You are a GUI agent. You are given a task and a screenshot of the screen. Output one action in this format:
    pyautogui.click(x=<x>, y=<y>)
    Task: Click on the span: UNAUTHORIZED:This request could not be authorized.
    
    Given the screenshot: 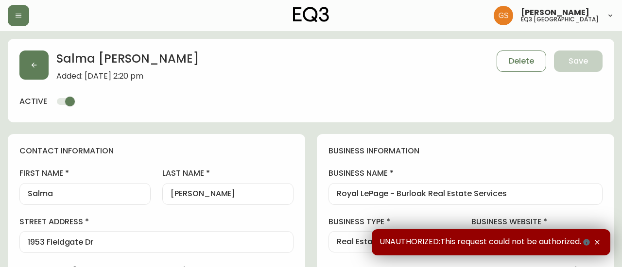 What is the action you would take?
    pyautogui.click(x=486, y=243)
    